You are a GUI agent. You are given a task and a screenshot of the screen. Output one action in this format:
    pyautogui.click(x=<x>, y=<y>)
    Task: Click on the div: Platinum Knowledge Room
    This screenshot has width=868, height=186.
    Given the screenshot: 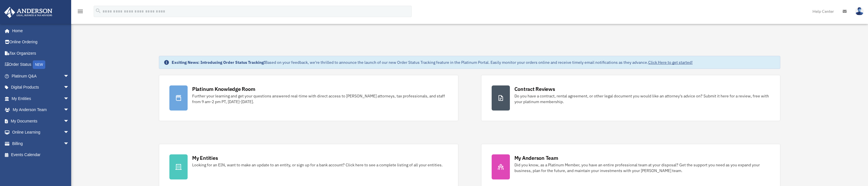 What is the action you would take?
    pyautogui.click(x=224, y=89)
    